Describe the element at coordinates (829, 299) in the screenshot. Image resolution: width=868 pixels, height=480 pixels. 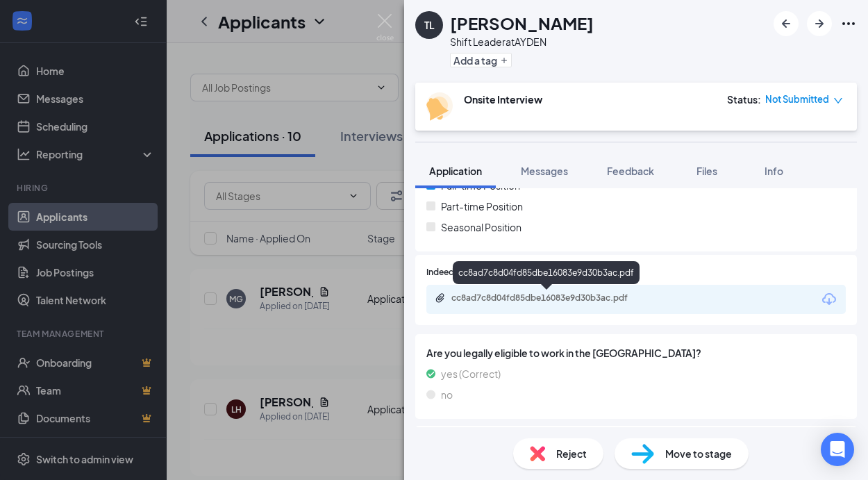
I see `a: Download` at that location.